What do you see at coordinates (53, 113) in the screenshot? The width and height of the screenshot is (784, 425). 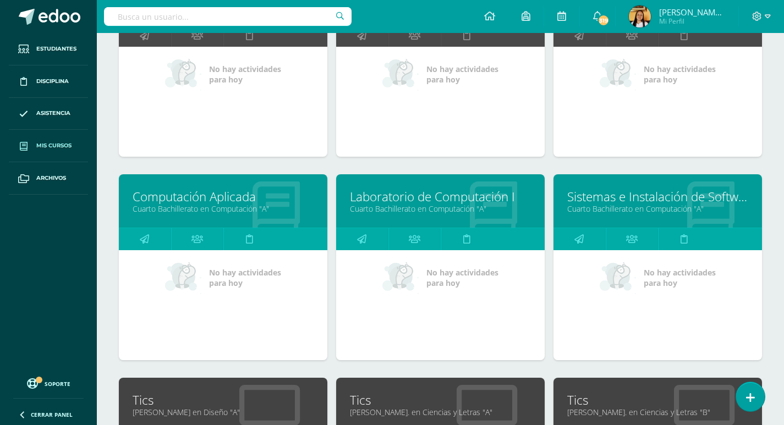 I see `span: Asistencia` at bounding box center [53, 113].